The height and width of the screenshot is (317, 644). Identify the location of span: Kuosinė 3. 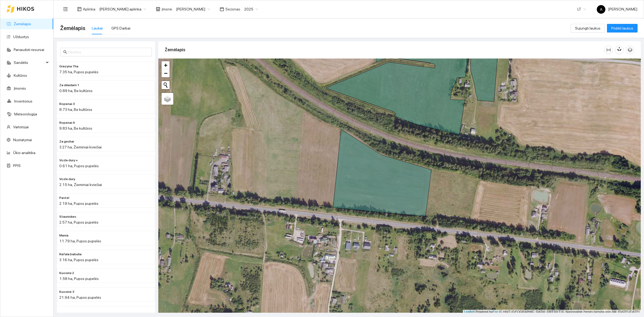
(67, 292).